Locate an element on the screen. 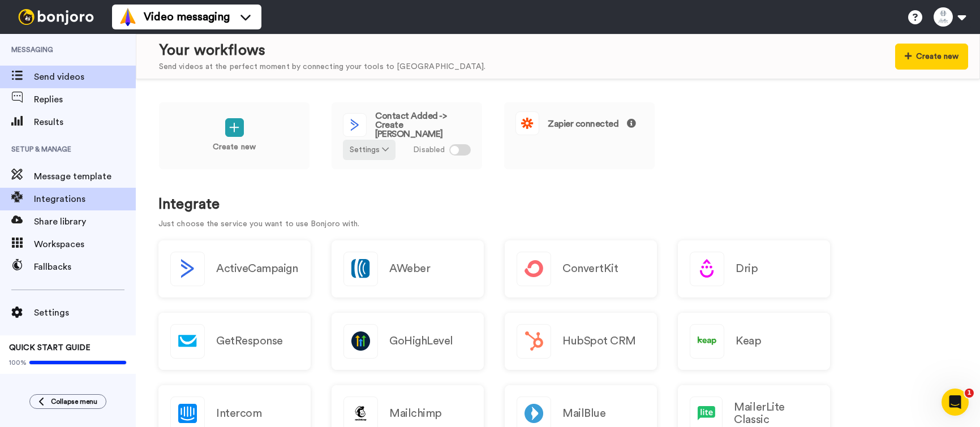  button: Settings is located at coordinates (369, 150).